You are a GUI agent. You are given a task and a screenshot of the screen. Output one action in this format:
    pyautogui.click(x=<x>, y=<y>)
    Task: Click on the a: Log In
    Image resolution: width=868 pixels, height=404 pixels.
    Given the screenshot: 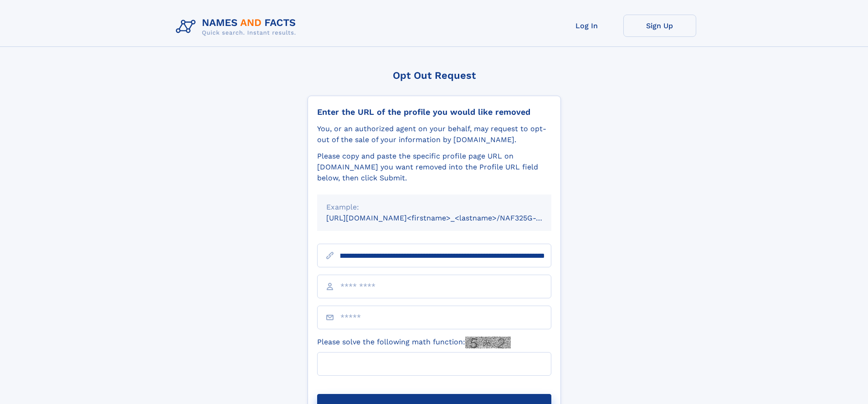 What is the action you would take?
    pyautogui.click(x=587, y=25)
    